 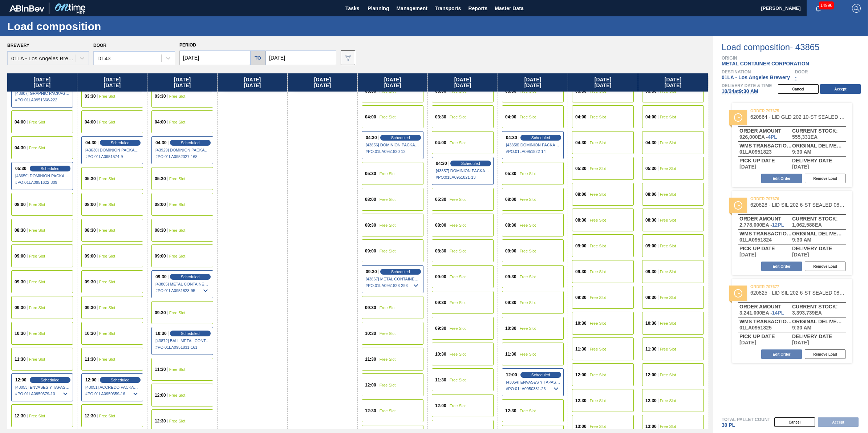 What do you see at coordinates (183, 150) in the screenshot?
I see `span: [43929] DOMINION PACKAGING, INC. - 0008325026` at bounding box center [183, 150].